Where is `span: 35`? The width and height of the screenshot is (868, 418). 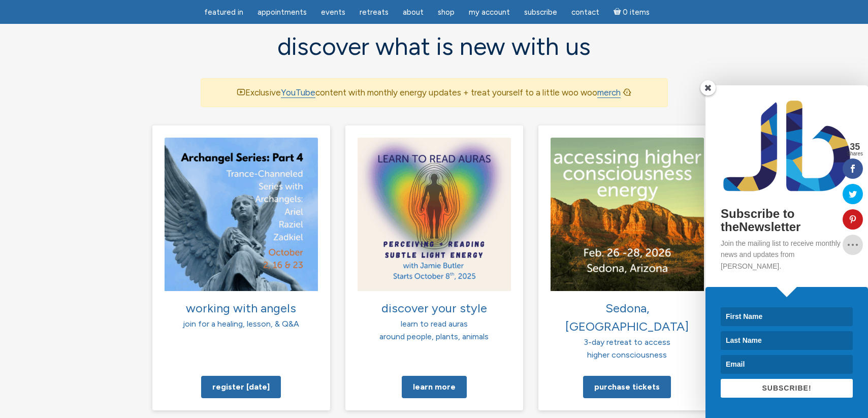
span: 35 is located at coordinates (855, 147).